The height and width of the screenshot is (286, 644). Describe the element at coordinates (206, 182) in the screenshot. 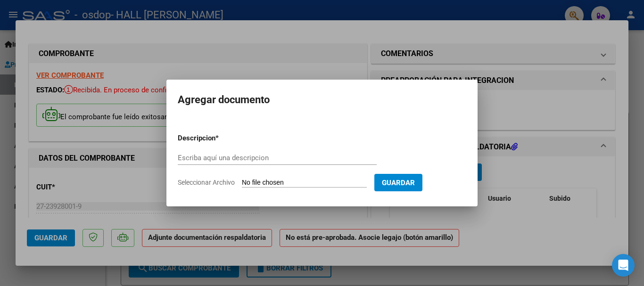

I see `span: Seleccionar Archivo` at that location.